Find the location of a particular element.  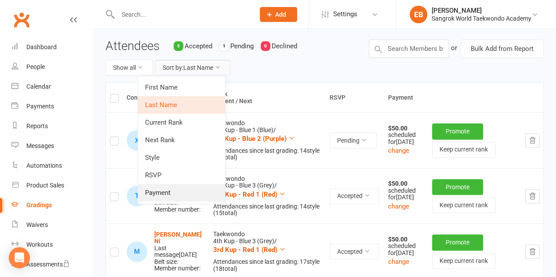

a: Calendar is located at coordinates (52, 87).